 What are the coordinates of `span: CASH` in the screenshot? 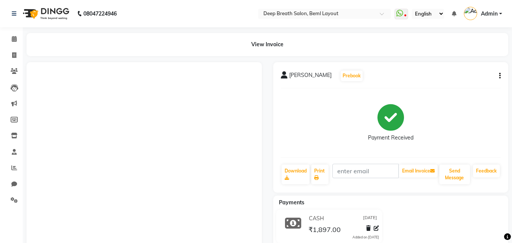 It's located at (316, 218).